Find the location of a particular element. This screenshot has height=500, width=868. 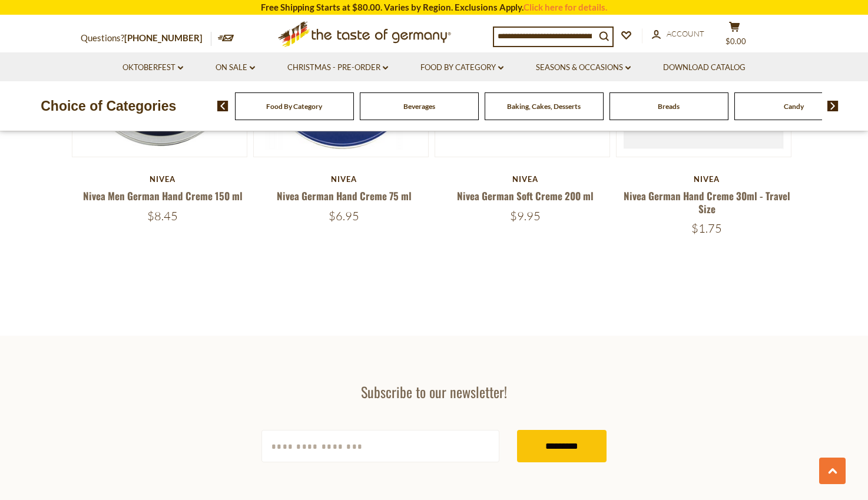

span: $1.75 is located at coordinates (707, 227).